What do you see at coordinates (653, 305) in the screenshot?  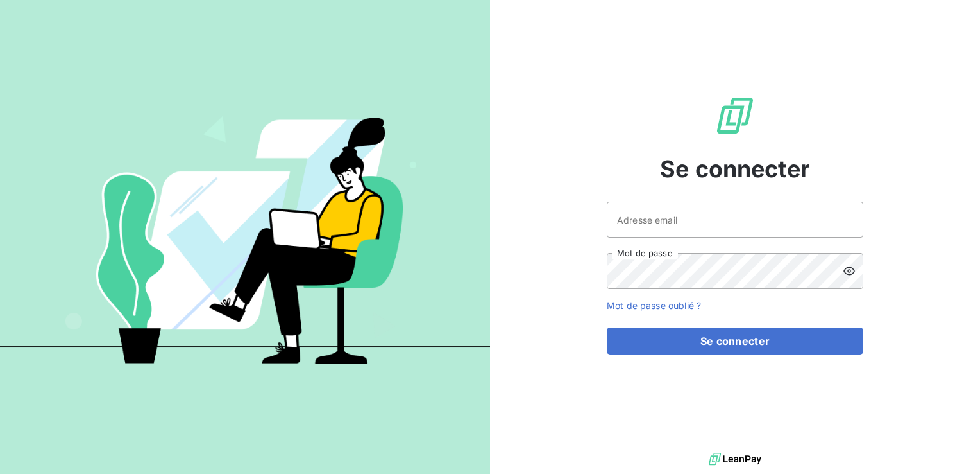 I see `a: Mot de passe oublié ?` at bounding box center [653, 305].